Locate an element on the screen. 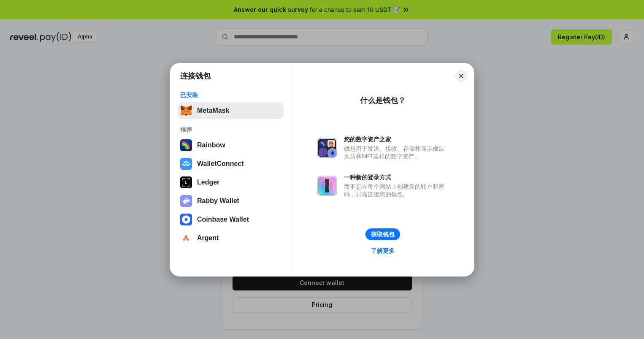  div: WalletConnect is located at coordinates (220, 164).